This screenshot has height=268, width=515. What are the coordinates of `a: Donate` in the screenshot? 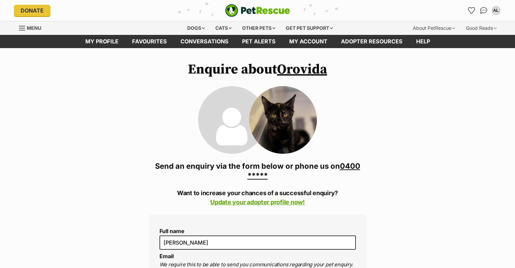 It's located at (32, 10).